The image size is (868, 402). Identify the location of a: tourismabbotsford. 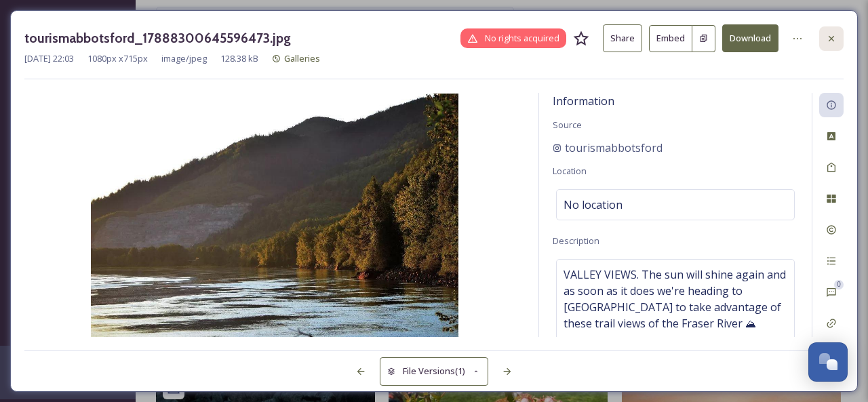
(608, 148).